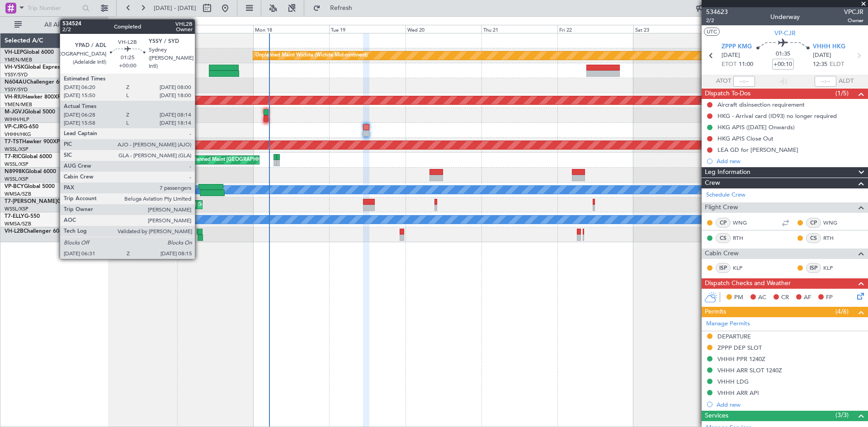 The width and height of the screenshot is (868, 427). What do you see at coordinates (842, 415) in the screenshot?
I see `span: (3/3)` at bounding box center [842, 415].